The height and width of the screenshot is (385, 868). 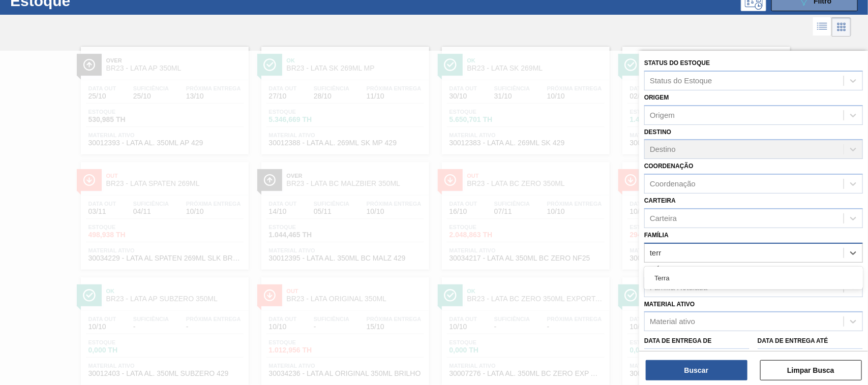 What do you see at coordinates (658, 132) in the screenshot?
I see `label: Destino` at bounding box center [658, 132].